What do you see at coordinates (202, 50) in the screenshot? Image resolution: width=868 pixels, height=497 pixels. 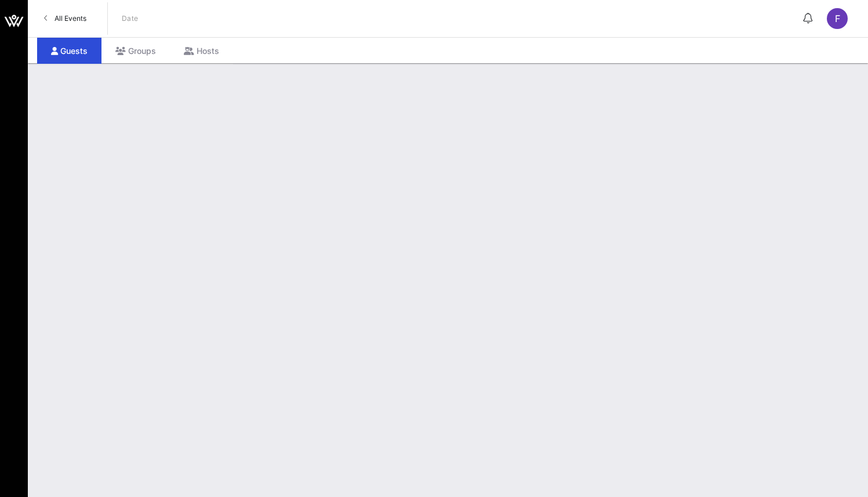 I see `div: Hosts` at bounding box center [202, 50].